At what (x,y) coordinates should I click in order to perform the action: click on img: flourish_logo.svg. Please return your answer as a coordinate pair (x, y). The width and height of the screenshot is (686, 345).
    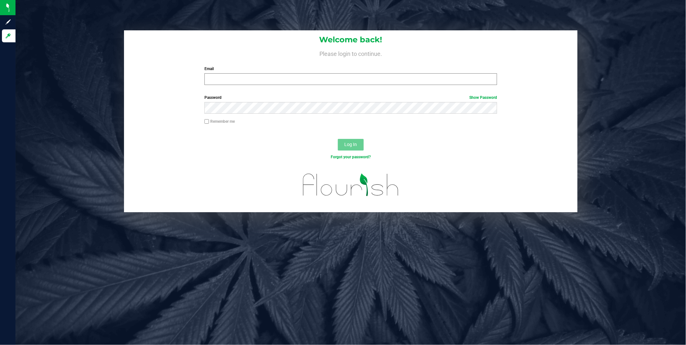
    Looking at the image, I should click on (351, 185).